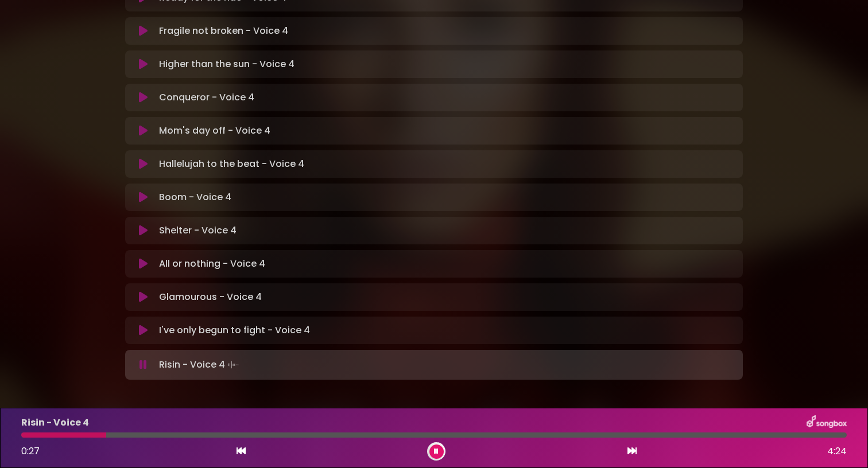 This screenshot has height=468, width=868. What do you see at coordinates (210, 297) in the screenshot?
I see `p: Glamourous - Voice 4` at bounding box center [210, 297].